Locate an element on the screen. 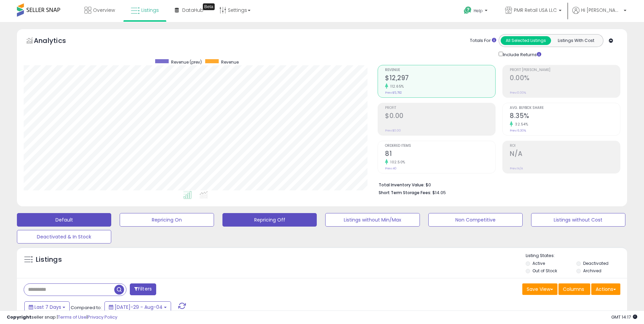 The width and height of the screenshot is (644, 324). small: Prev: 40 is located at coordinates (391, 169).